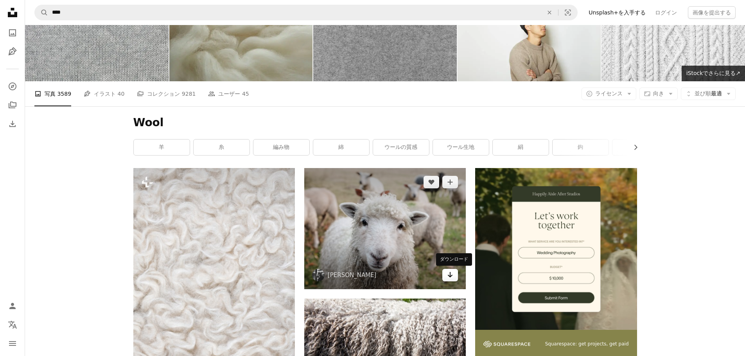  Describe the element at coordinates (450, 275) in the screenshot. I see `a: ダウンロード` at that location.